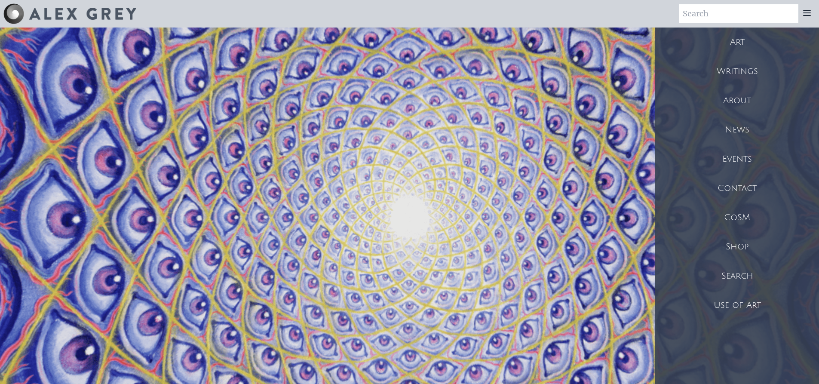 The height and width of the screenshot is (384, 819). I want to click on div: Contact, so click(737, 188).